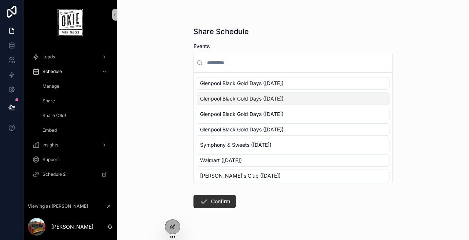 The image size is (469, 240). What do you see at coordinates (75, 115) in the screenshot?
I see `a: Share (Old)` at bounding box center [75, 115].